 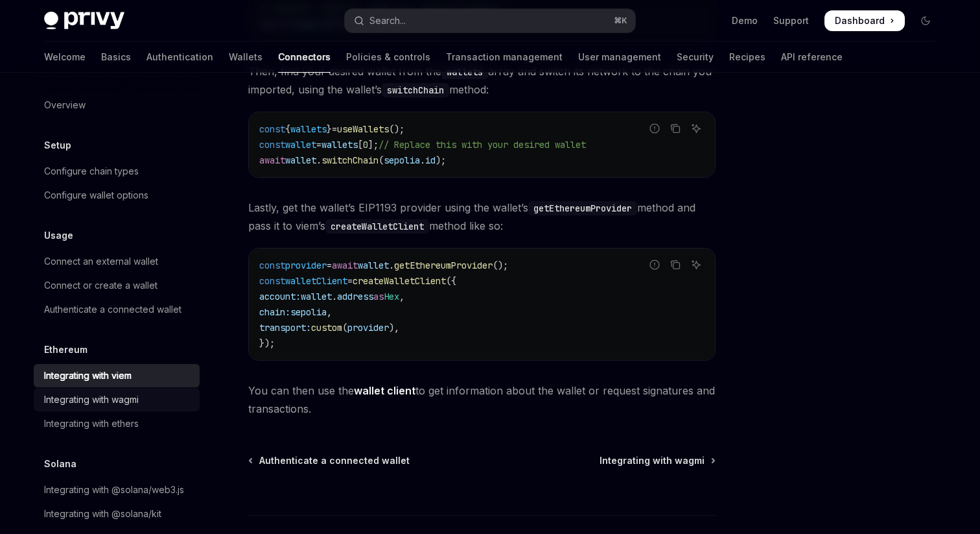 I want to click on code: createWalletClient, so click(x=377, y=226).